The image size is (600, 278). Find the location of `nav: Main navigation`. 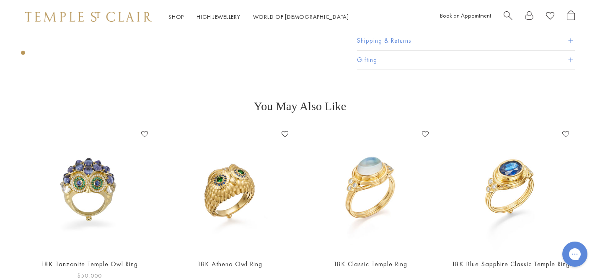

nav: Main navigation is located at coordinates (259, 17).